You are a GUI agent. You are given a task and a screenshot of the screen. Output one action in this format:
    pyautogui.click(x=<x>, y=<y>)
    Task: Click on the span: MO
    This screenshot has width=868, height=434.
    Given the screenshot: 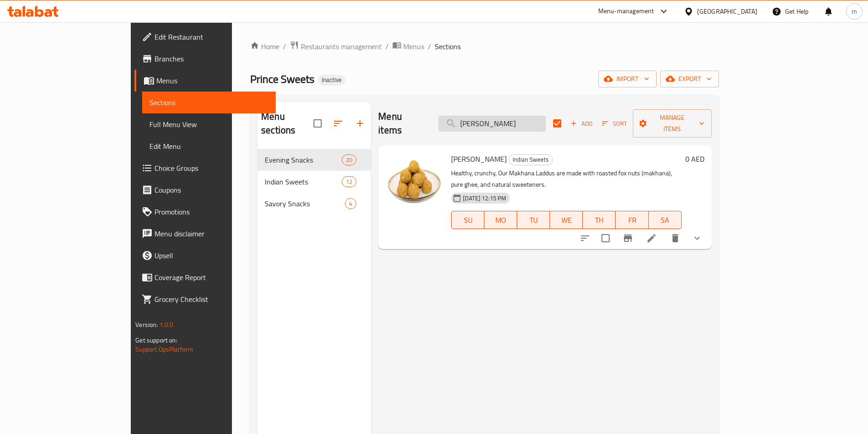 What is the action you would take?
    pyautogui.click(x=501, y=220)
    